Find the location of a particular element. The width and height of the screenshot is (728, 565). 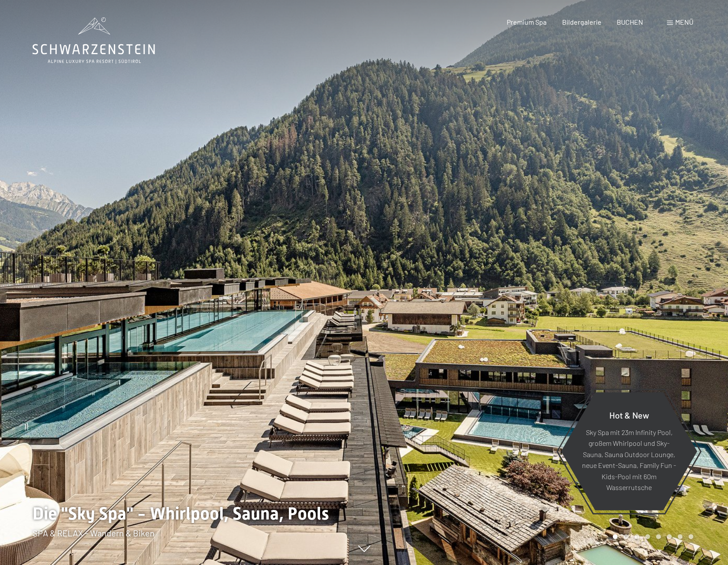

div: Carousel Pagination is located at coordinates (651, 536).